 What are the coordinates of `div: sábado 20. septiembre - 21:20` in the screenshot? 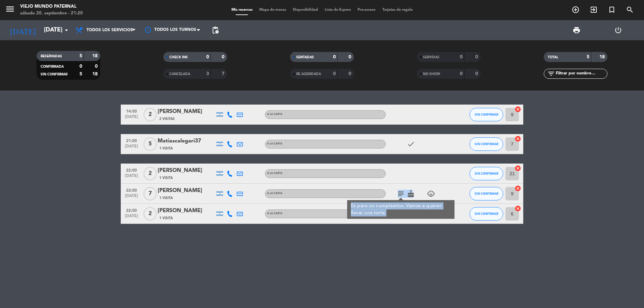 It's located at (51, 13).